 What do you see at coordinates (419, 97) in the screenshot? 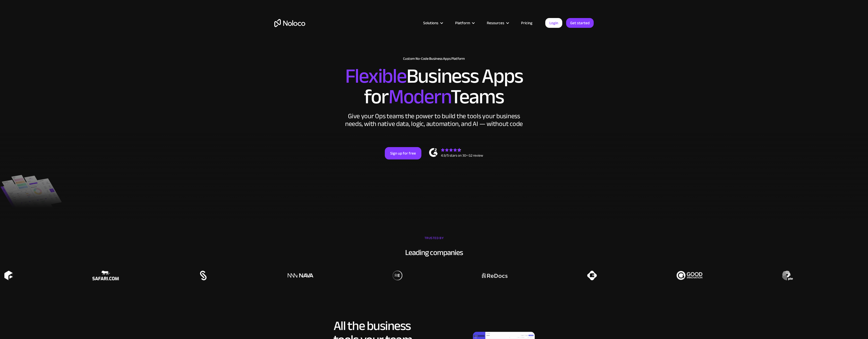
I see `span: Modern` at bounding box center [419, 97].